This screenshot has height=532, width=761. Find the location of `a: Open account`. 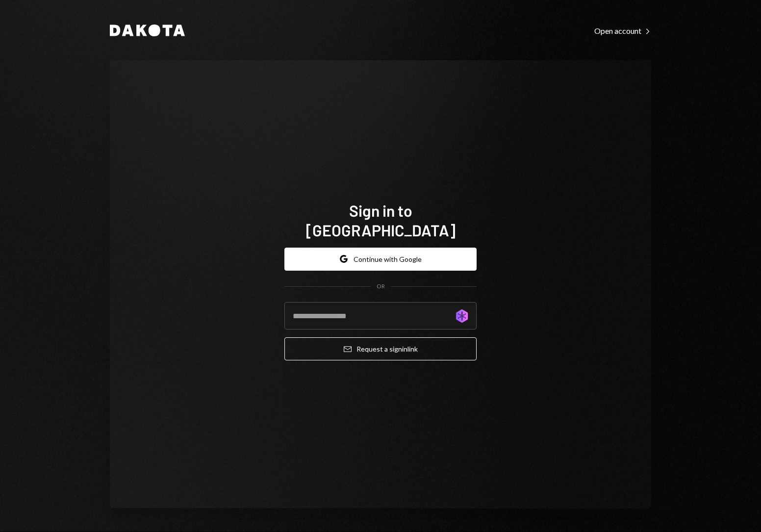

a: Open account is located at coordinates (623, 30).